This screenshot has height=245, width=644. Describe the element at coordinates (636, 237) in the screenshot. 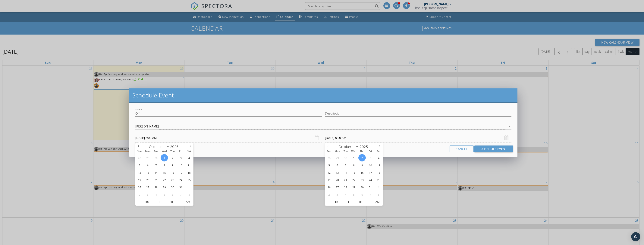

I see `div: Open Intercom Messenger` at that location.